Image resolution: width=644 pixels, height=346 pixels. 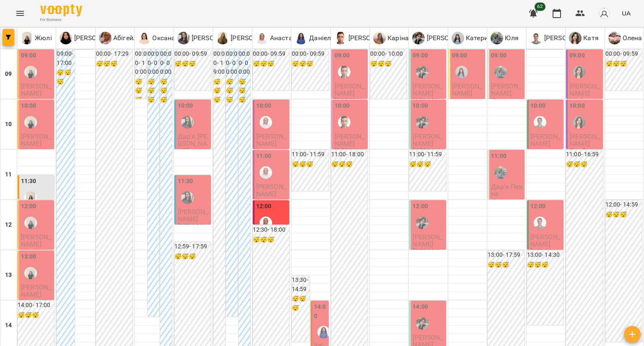 What do you see at coordinates (350, 154) in the screenshot?
I see `h6: 11:00 - 18:00` at bounding box center [350, 154].